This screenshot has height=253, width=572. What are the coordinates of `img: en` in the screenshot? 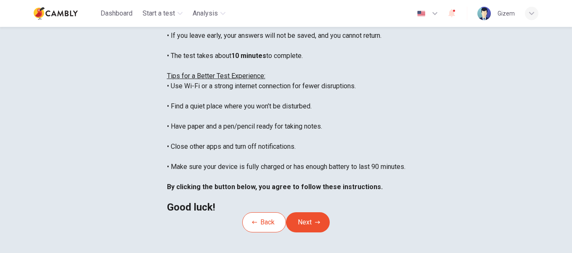 It's located at (421, 13).